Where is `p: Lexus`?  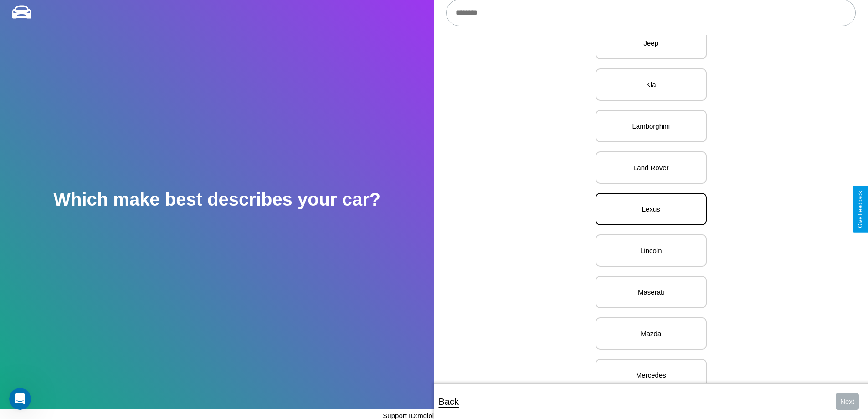 p: Lexus is located at coordinates (651, 209).